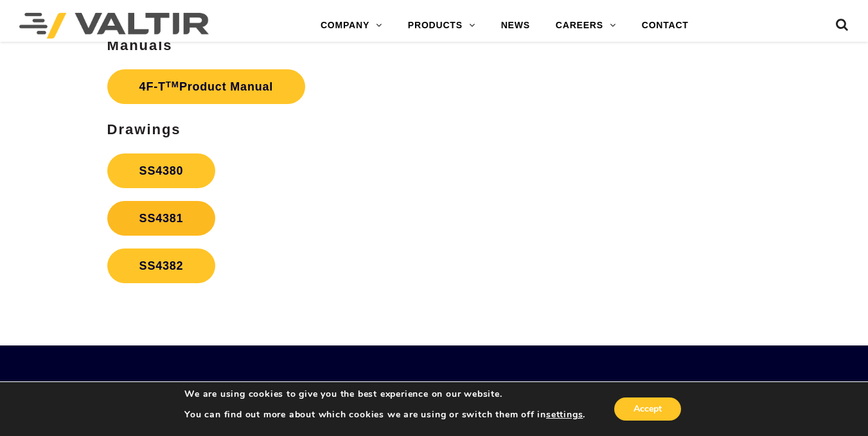 The height and width of the screenshot is (436, 868). What do you see at coordinates (563, 415) in the screenshot?
I see `button: settings` at bounding box center [563, 415].